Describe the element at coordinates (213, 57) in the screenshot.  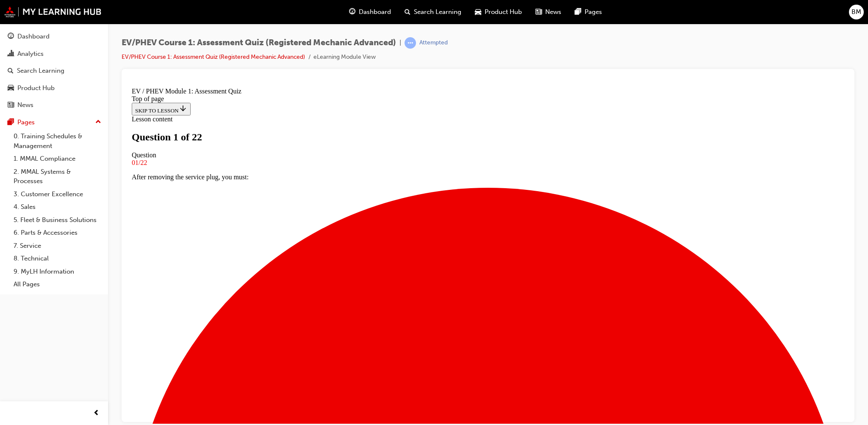
I see `a: EV/PHEV Course 1: Assessment Quiz (Registered Mechanic Advanced)` at that location.